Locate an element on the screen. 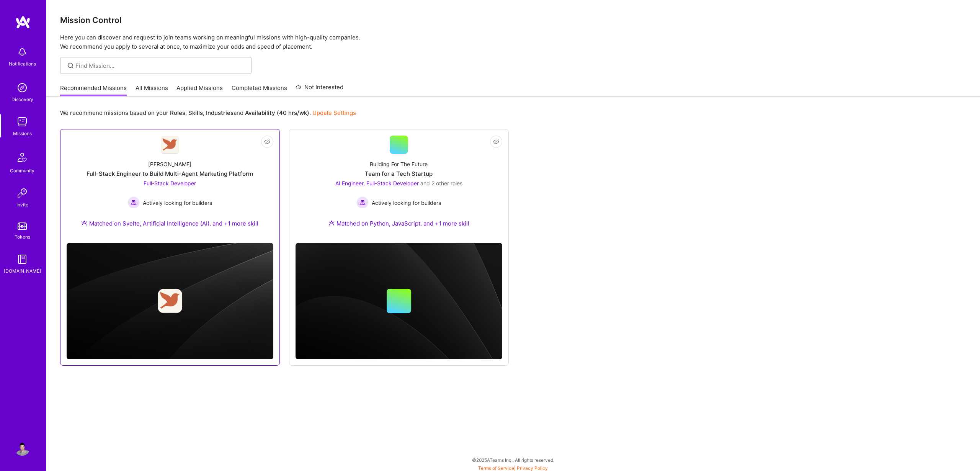 The width and height of the screenshot is (980, 471). h3: Mission Control is located at coordinates (513, 20).